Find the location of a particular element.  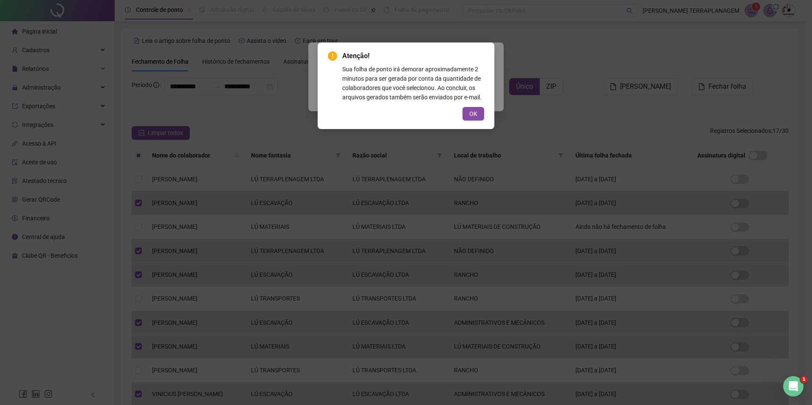

span: 1 is located at coordinates (803, 379).